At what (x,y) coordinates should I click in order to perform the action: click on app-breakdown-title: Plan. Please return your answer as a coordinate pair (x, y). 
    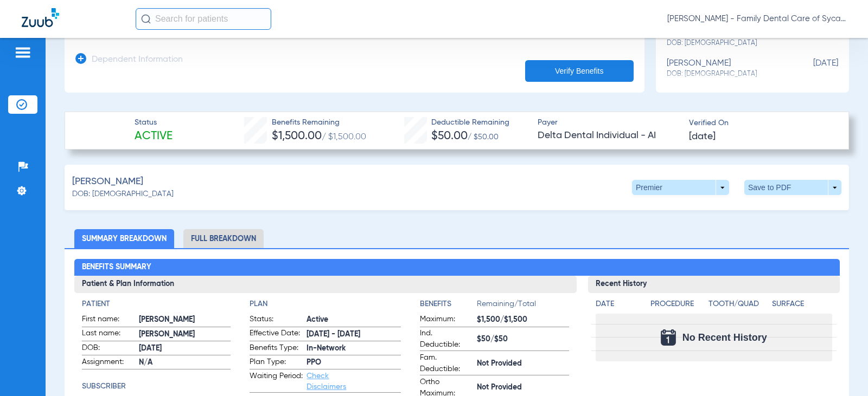
    Looking at the image, I should click on (325, 304).